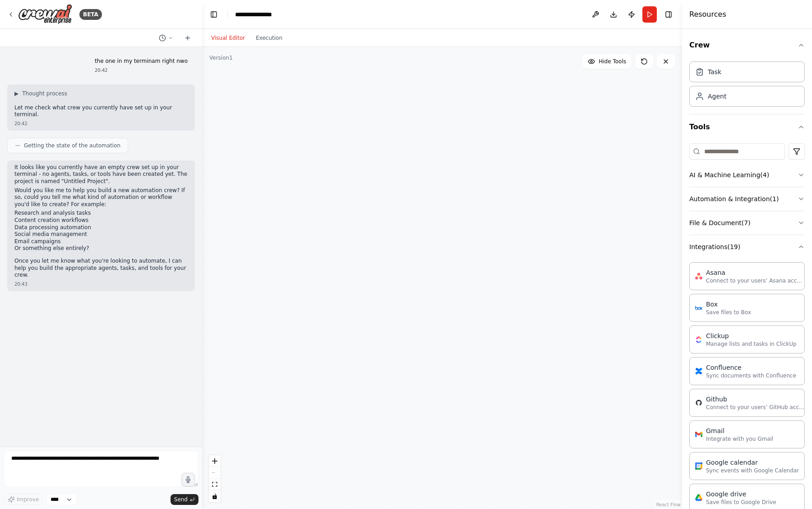 Image resolution: width=812 pixels, height=509 pixels. Describe the element at coordinates (228, 38) in the screenshot. I see `button: Visual Editor` at that location.